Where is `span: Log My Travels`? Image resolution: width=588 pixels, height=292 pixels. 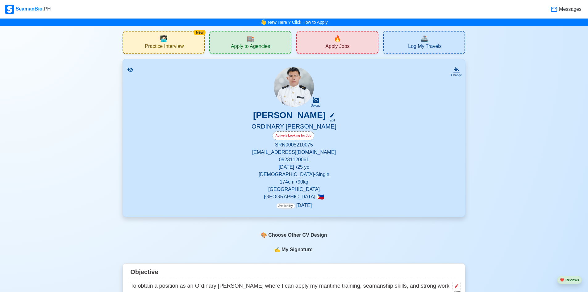
span: Log My Travels is located at coordinates (425, 47).